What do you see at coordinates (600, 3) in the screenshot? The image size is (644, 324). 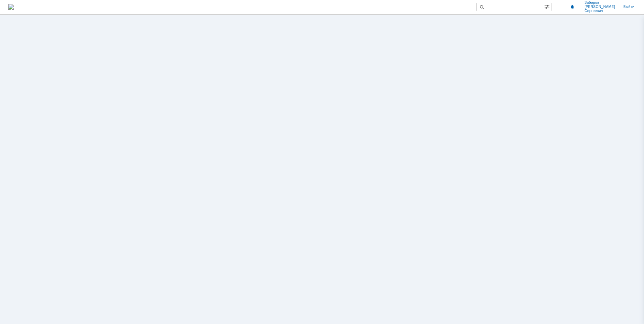 I see `span: Зиборов` at bounding box center [600, 3].